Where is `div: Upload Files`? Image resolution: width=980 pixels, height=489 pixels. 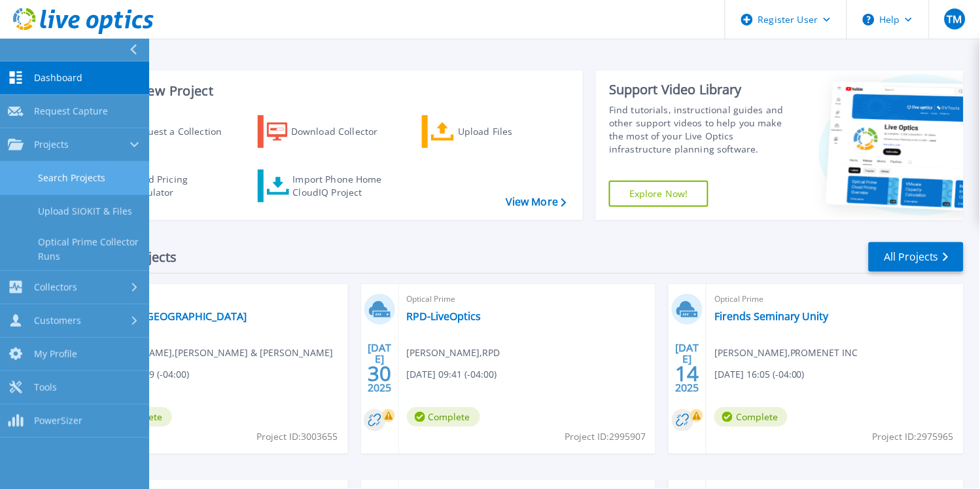 div: Upload Files is located at coordinates (510, 132).